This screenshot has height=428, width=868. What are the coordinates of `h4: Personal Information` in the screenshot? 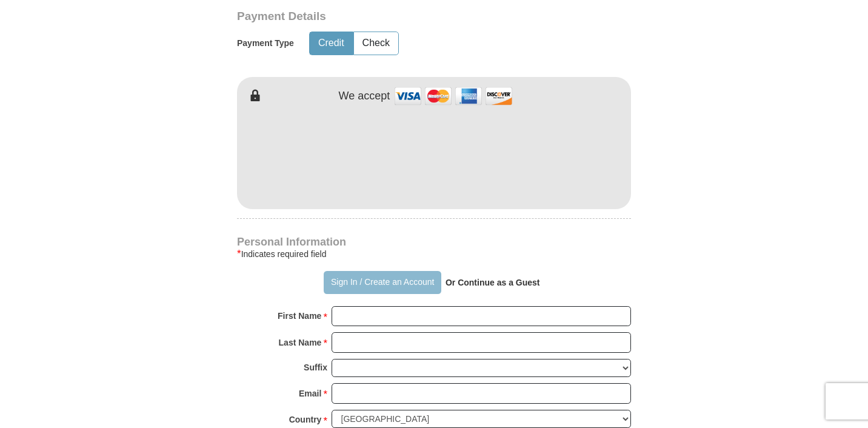 It's located at (434, 242).